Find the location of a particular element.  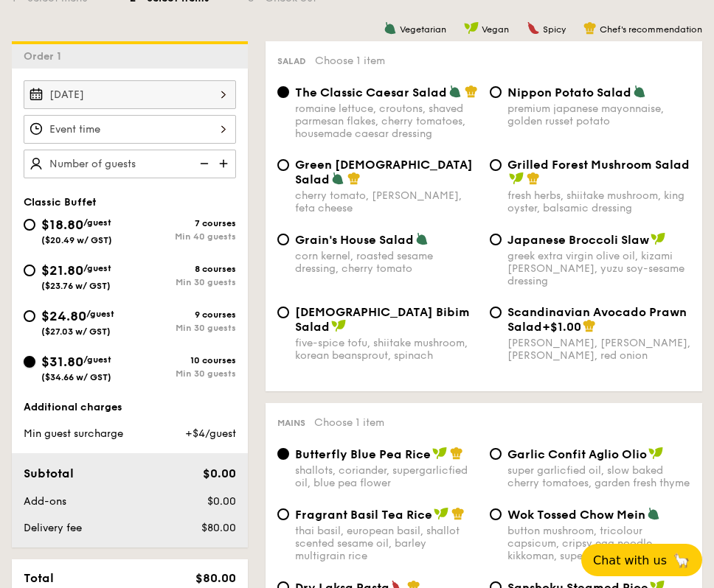

div: 10 courses is located at coordinates (183, 361).